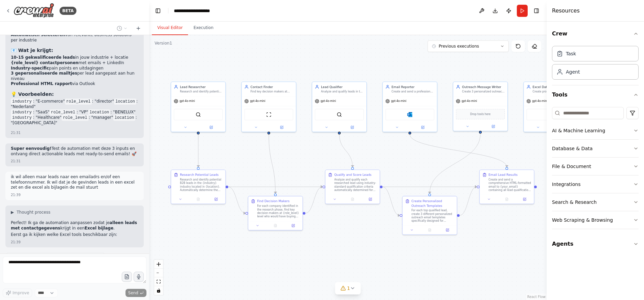  What do you see at coordinates (468, 201) in the screenshot?
I see `g: Edge from 1e608d1d-3c80-45c2-8aea-51a20b7b84f5 to 19c72dbb-f37e-4aff-a87c-43302d382570` at bounding box center [468, 201].